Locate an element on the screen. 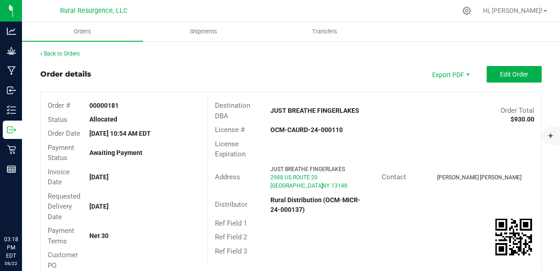  span: Destination DBA is located at coordinates (232, 110).